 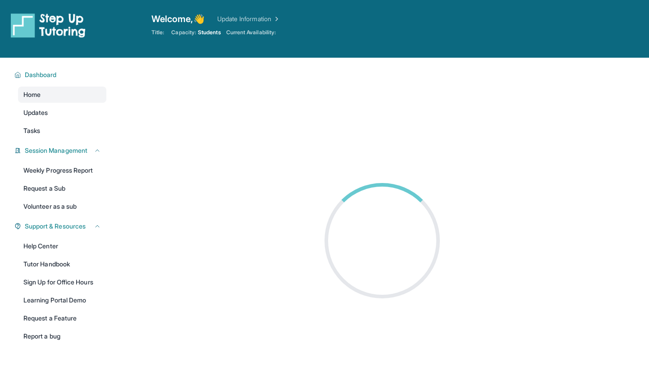 I want to click on a: Home, so click(x=62, y=95).